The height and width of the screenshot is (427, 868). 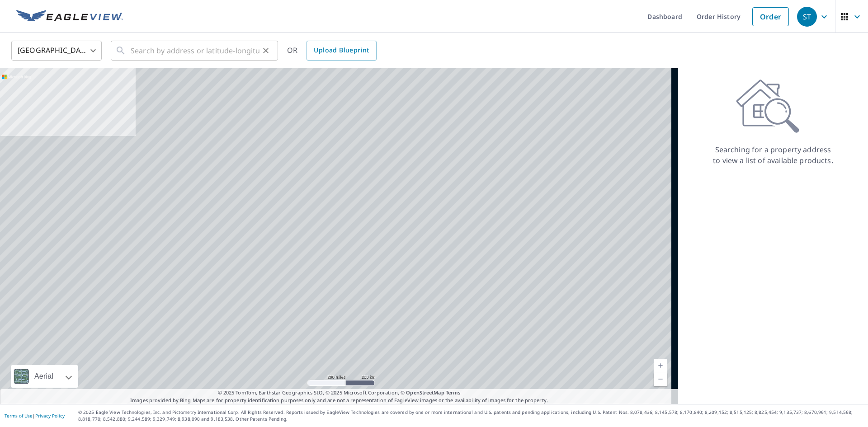 I want to click on a: Order, so click(x=770, y=17).